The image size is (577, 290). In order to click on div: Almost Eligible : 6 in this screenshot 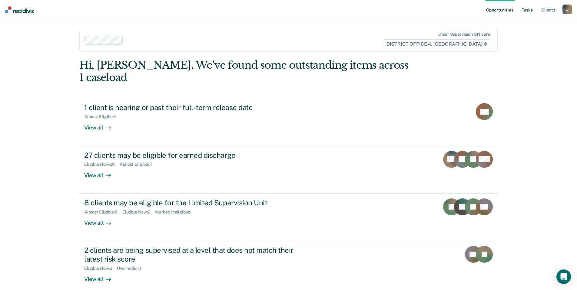, I will do `click(103, 212)`.